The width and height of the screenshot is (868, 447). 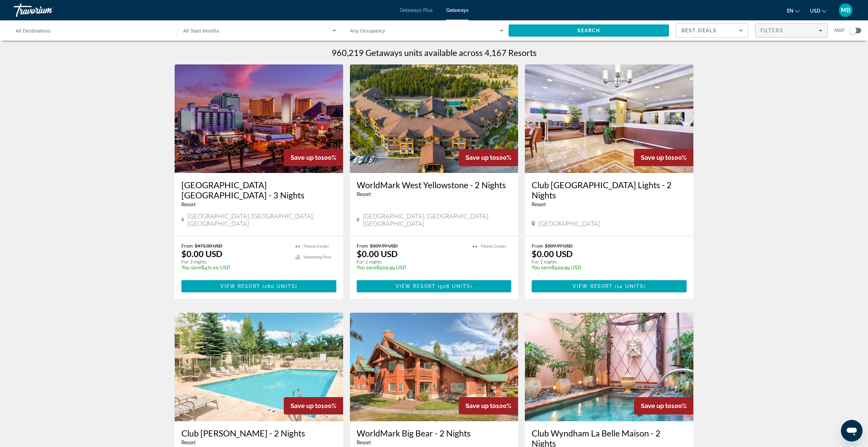 What do you see at coordinates (259, 286) in the screenshot?
I see `a: View Resort(280 units)` at bounding box center [259, 286].